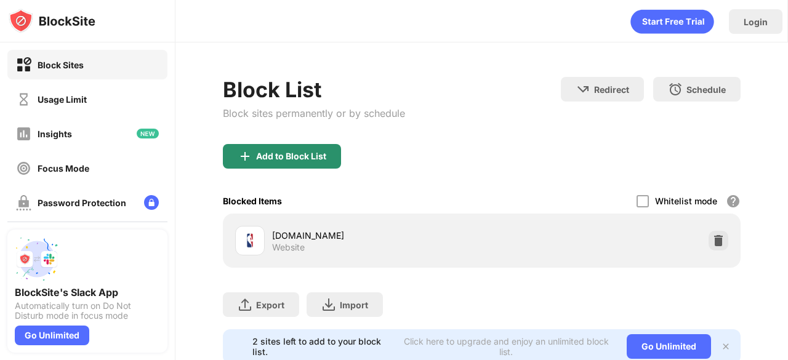 This screenshot has height=360, width=788. I want to click on div: Website, so click(288, 248).